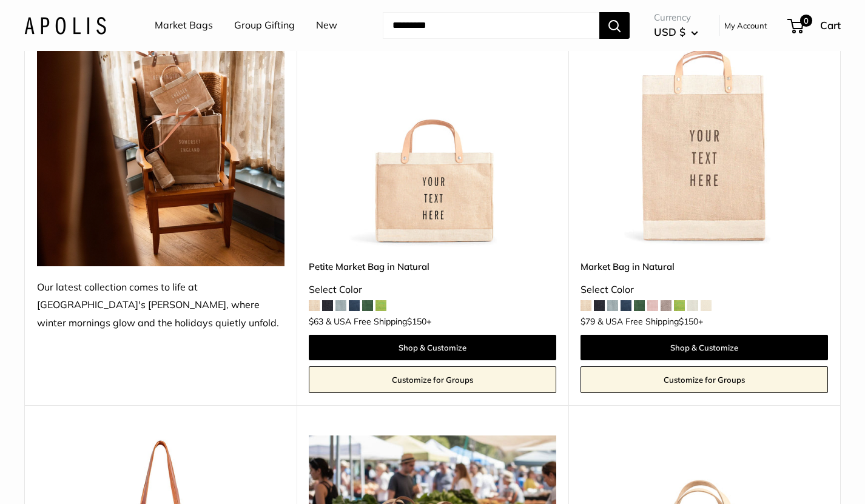 The width and height of the screenshot is (865, 504). Describe the element at coordinates (830, 25) in the screenshot. I see `span: Cart` at that location.